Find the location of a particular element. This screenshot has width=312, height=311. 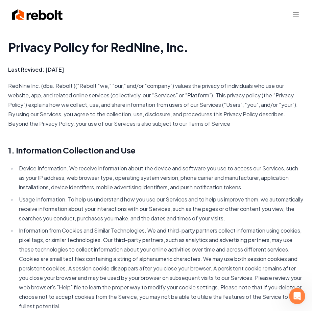

li: Usage Information. To help us understand how you use our Services and to help us improve them, we... is located at coordinates (160, 209).